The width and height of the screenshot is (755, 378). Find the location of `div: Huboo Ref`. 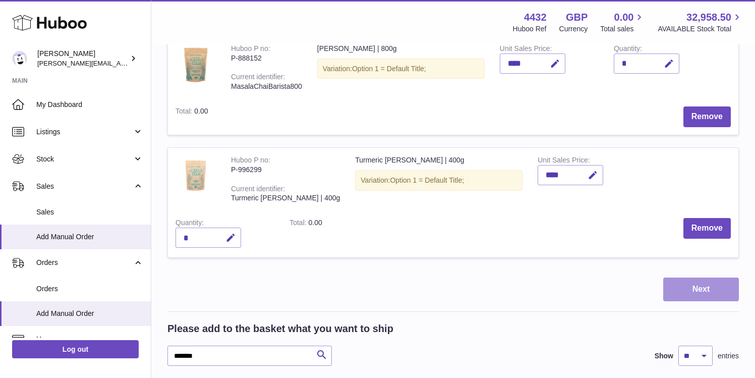

div: Huboo Ref is located at coordinates (530, 29).